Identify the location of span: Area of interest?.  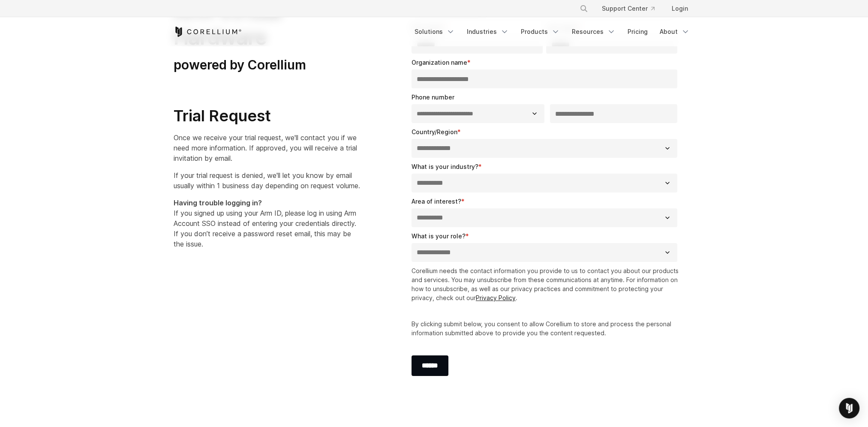
(436, 202).